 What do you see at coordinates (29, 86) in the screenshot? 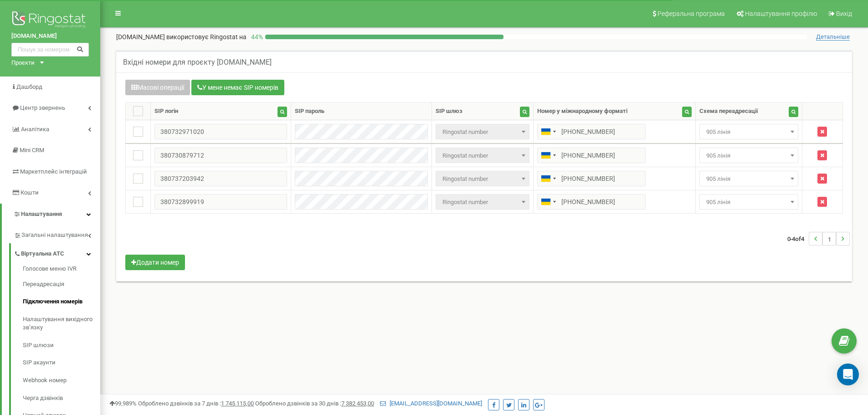
I see `span: Дашборд` at bounding box center [29, 86].